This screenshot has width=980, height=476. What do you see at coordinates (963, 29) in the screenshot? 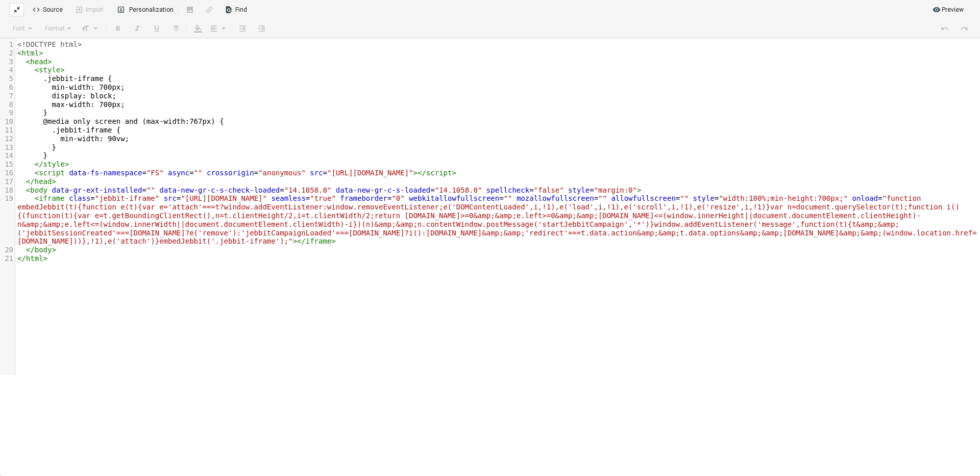
I see `i: redo` at bounding box center [963, 29].